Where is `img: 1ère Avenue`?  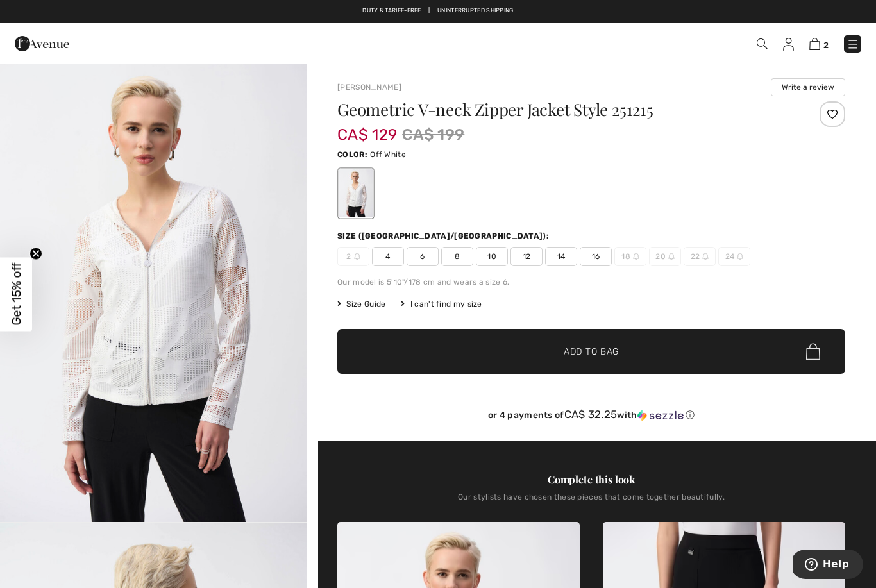
img: 1ère Avenue is located at coordinates (42, 44).